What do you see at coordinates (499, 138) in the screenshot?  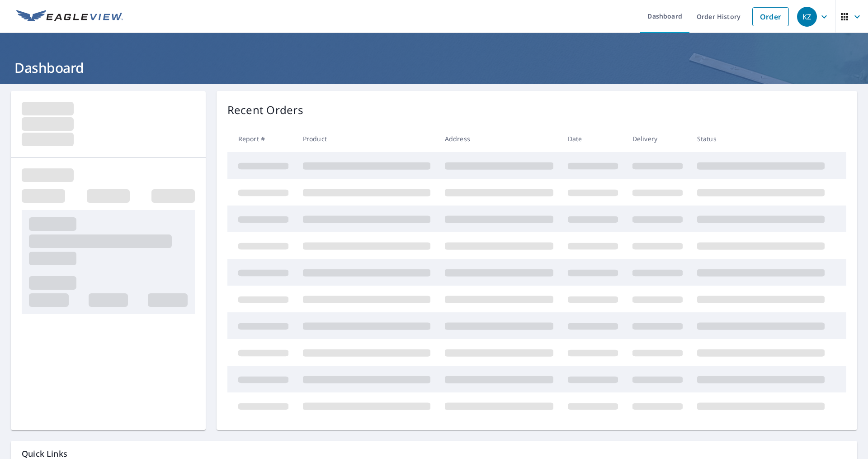 I see `th: Address` at bounding box center [499, 138].